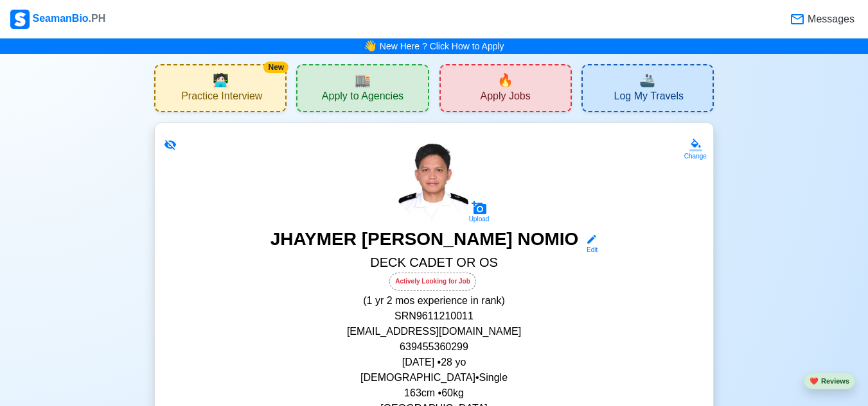  What do you see at coordinates (589, 250) in the screenshot?
I see `div: Edit` at bounding box center [589, 250].